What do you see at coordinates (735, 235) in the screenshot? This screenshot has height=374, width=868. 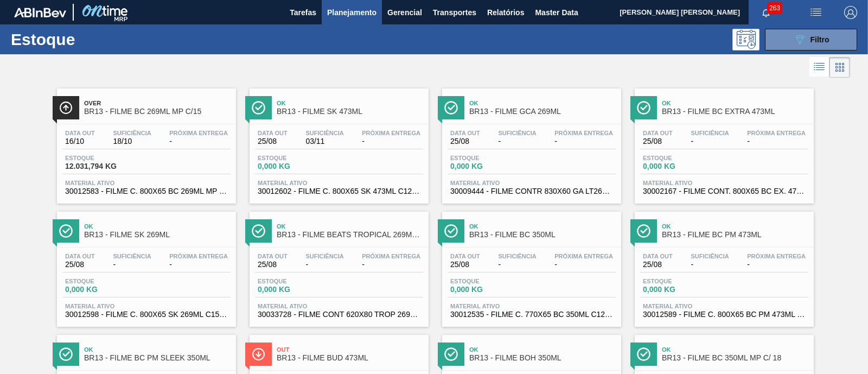 I see `span: BR13 - FILME BC PM 473ML` at bounding box center [735, 235].